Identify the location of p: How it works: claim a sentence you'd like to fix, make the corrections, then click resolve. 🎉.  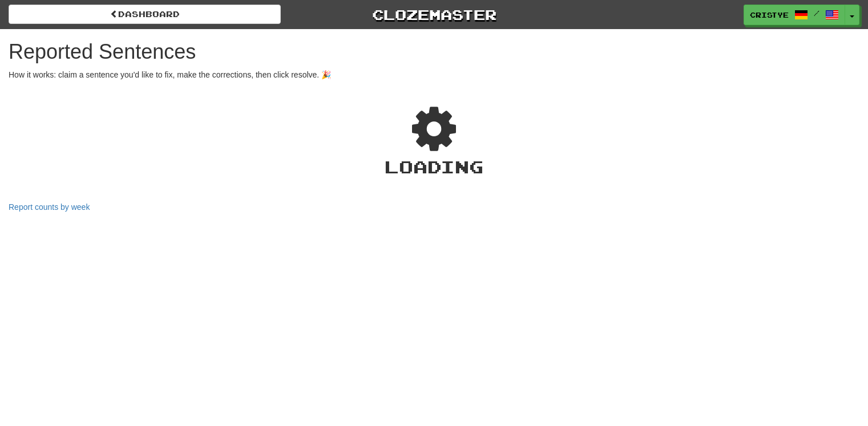
(434, 75).